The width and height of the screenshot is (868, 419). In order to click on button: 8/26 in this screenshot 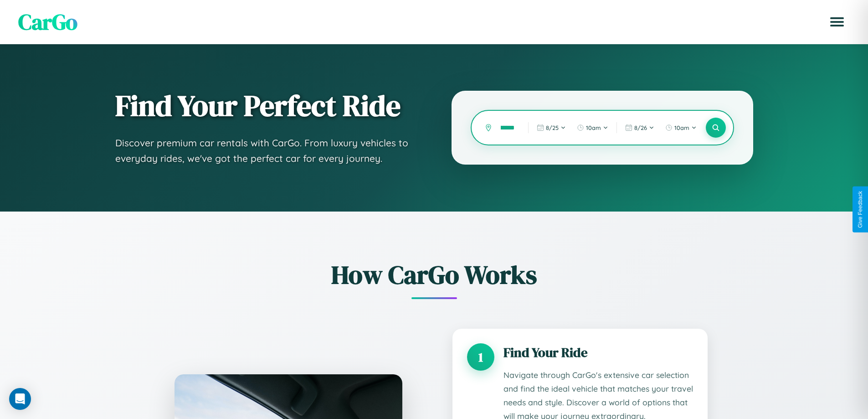, I will do `click(640, 127)`.